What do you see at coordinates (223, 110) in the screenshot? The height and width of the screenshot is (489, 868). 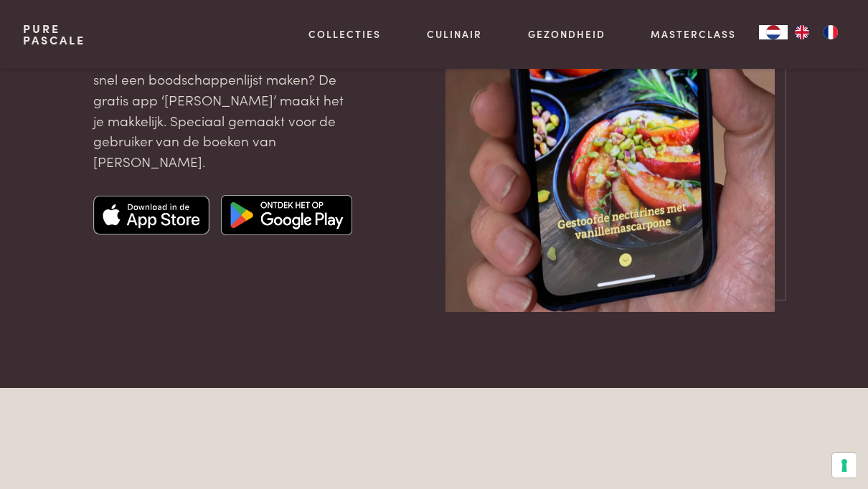 I see `p: Op zoek naar inspiratie? Makkelijk en snel een boodschappenlijst maken? De gratis app ‘[PERSON_NA...` at bounding box center [223, 110].